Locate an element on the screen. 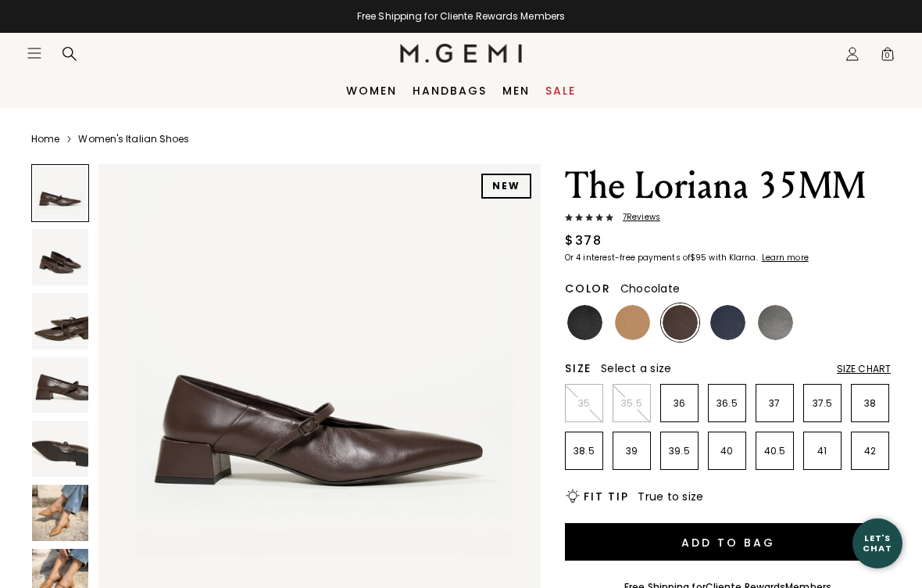 The height and width of the screenshot is (588, 922). span: Chocolate is located at coordinates (650, 288).